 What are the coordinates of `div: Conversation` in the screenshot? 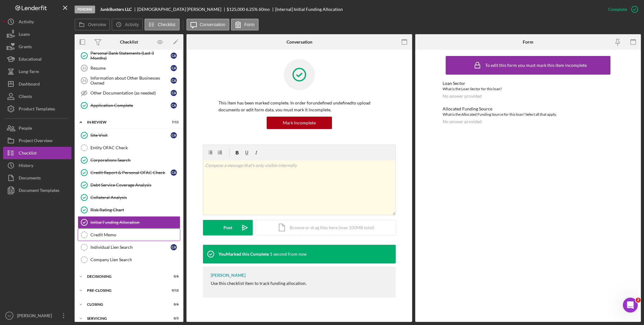 It's located at (299, 42).